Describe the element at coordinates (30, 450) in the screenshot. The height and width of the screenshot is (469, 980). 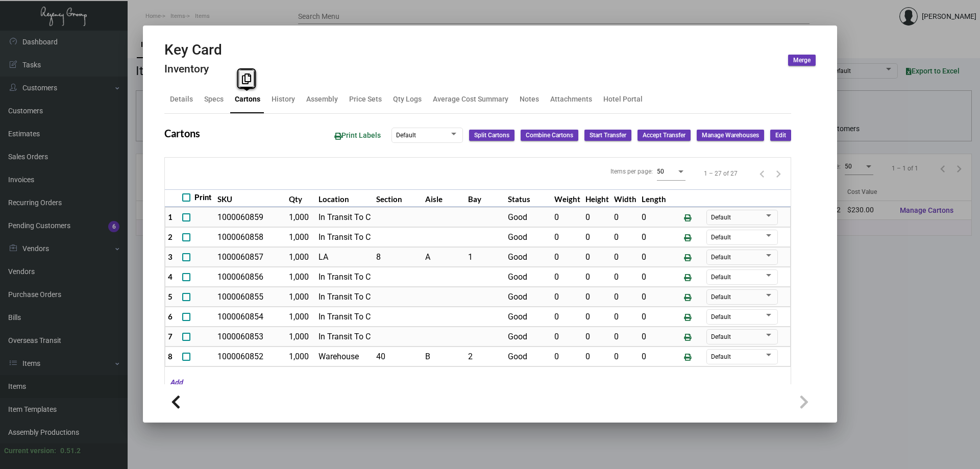
I see `div: Current version:` at that location.